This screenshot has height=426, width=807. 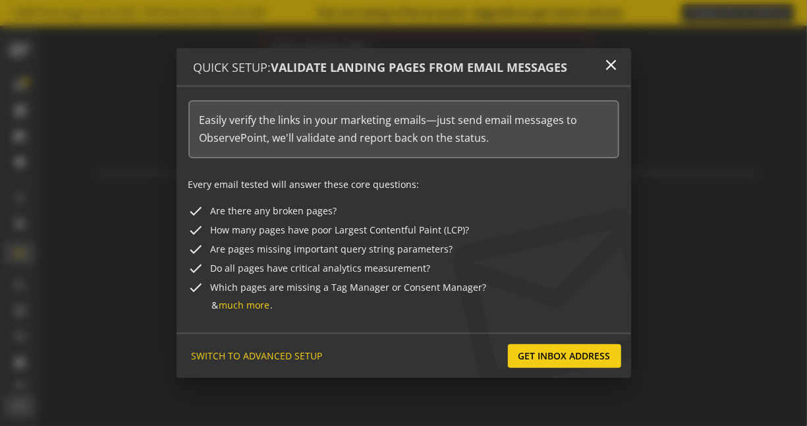 I want to click on button: Get Inbox Address, so click(x=565, y=356).